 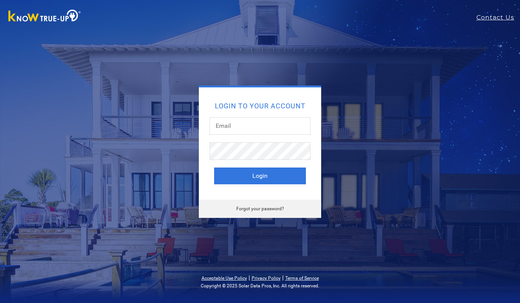 What do you see at coordinates (498, 18) in the screenshot?
I see `a: Contact Us` at bounding box center [498, 18].